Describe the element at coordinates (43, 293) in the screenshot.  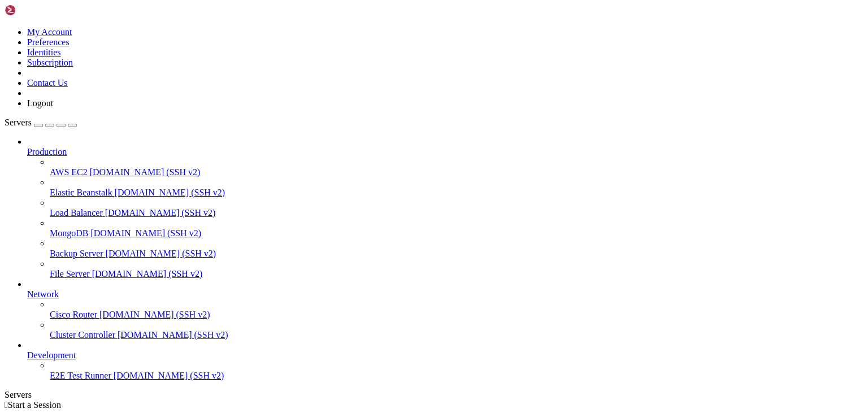
I see `span: Network` at that location.